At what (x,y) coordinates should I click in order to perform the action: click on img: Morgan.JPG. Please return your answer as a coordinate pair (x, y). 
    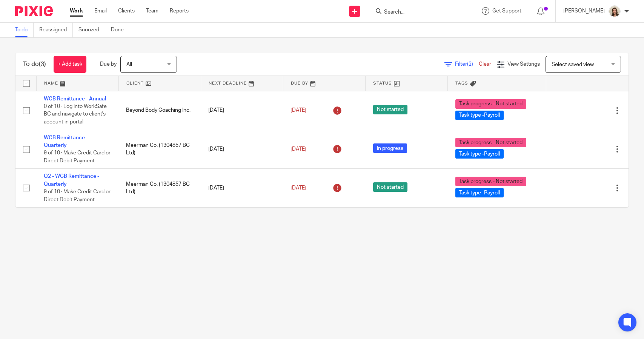
    Looking at the image, I should click on (615, 11).